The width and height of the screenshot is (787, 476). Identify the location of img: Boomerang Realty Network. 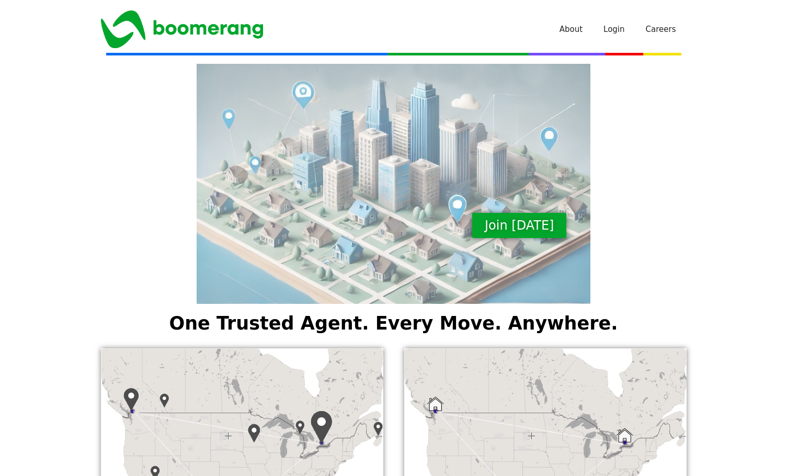
(182, 29).